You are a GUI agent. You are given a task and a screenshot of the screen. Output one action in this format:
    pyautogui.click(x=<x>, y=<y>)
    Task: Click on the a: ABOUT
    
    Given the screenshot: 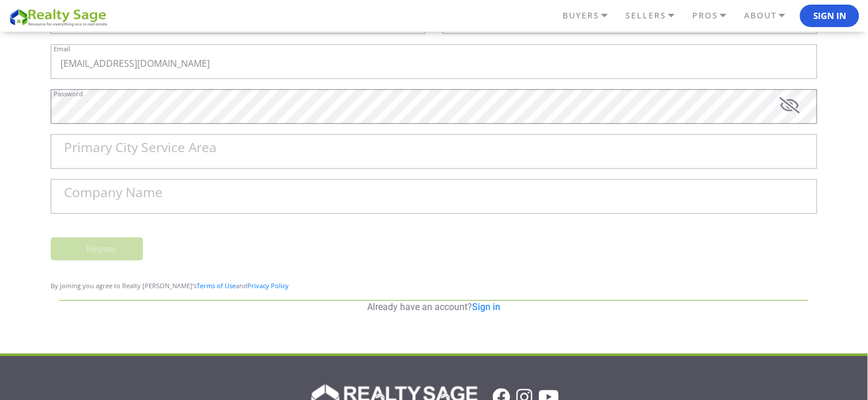 What is the action you would take?
    pyautogui.click(x=771, y=15)
    